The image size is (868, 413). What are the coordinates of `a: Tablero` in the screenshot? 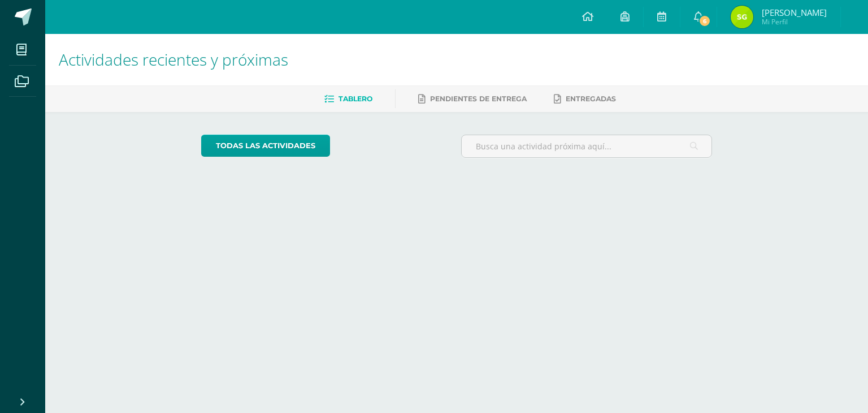 It's located at (348, 99).